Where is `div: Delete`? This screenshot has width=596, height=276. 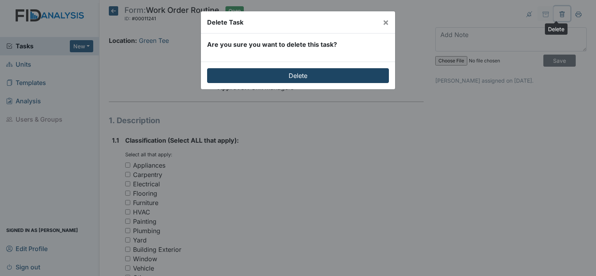
div: Delete is located at coordinates (556, 29).